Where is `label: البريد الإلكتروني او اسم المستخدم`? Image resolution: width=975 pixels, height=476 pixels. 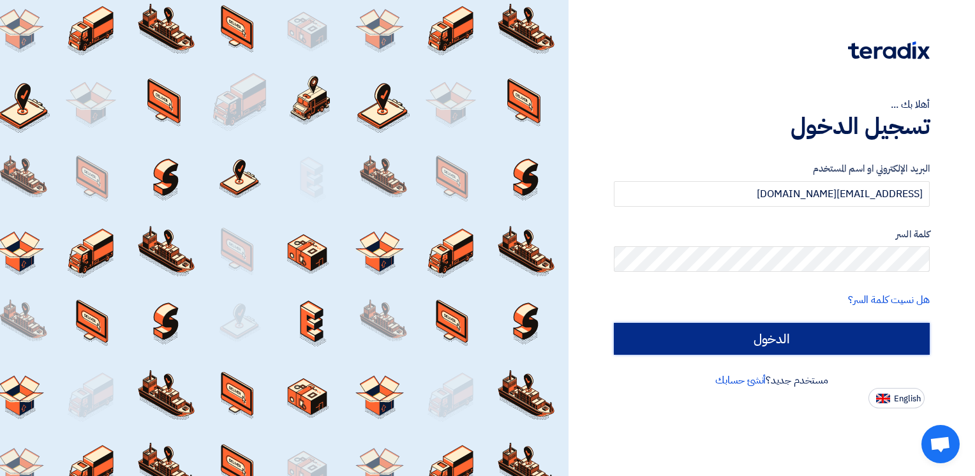 label: البريد الإلكتروني او اسم المستخدم is located at coordinates (771, 168).